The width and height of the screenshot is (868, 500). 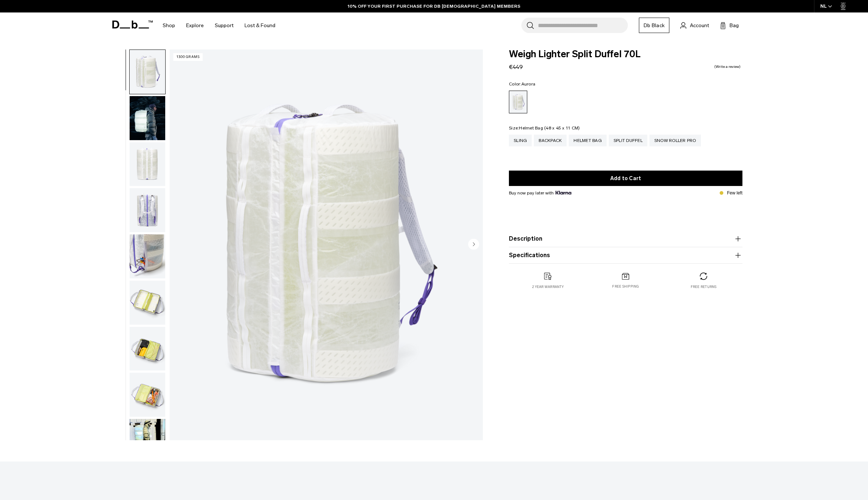 I want to click on a: Support, so click(x=224, y=25).